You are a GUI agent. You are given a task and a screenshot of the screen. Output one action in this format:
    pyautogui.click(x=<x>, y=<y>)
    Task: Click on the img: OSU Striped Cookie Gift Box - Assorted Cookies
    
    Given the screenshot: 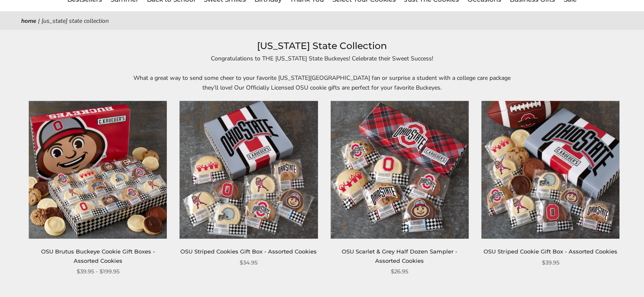 What is the action you would take?
    pyautogui.click(x=551, y=170)
    